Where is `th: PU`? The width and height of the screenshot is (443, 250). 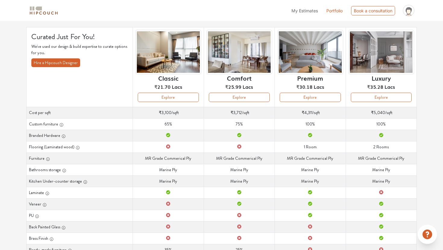
th: PU is located at coordinates (80, 216).